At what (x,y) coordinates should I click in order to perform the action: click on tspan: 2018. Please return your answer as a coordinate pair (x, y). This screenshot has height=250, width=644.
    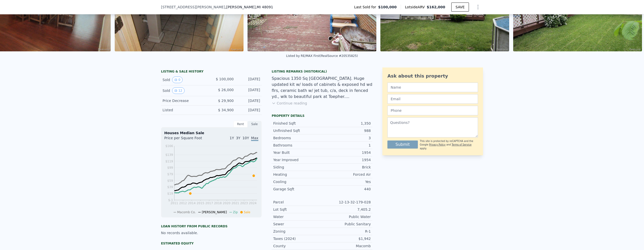
    Looking at the image, I should click on (218, 203).